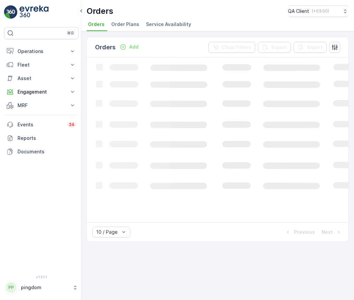 The height and width of the screenshot is (300, 354). I want to click on span: Order Plans, so click(125, 24).